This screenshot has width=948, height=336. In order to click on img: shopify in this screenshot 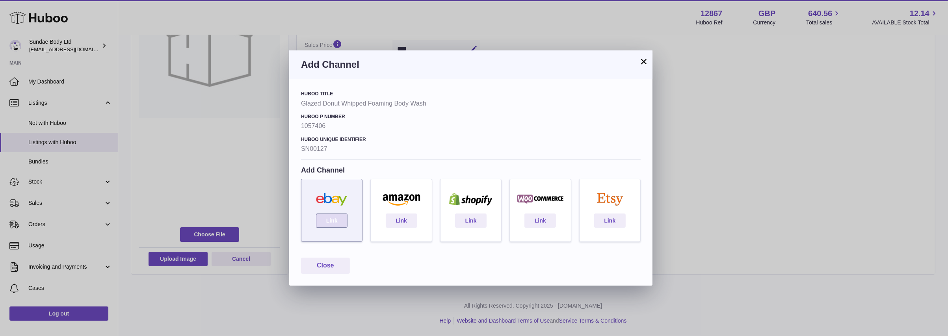, I will do `click(471, 199)`.